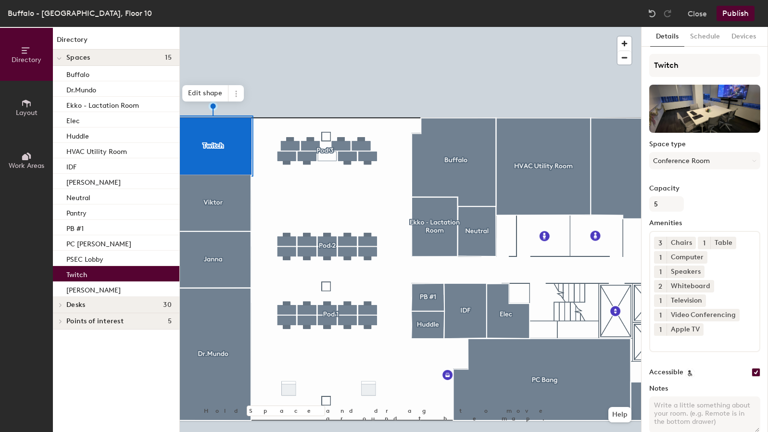 The image size is (768, 432). I want to click on div: Apple TV, so click(685, 330).